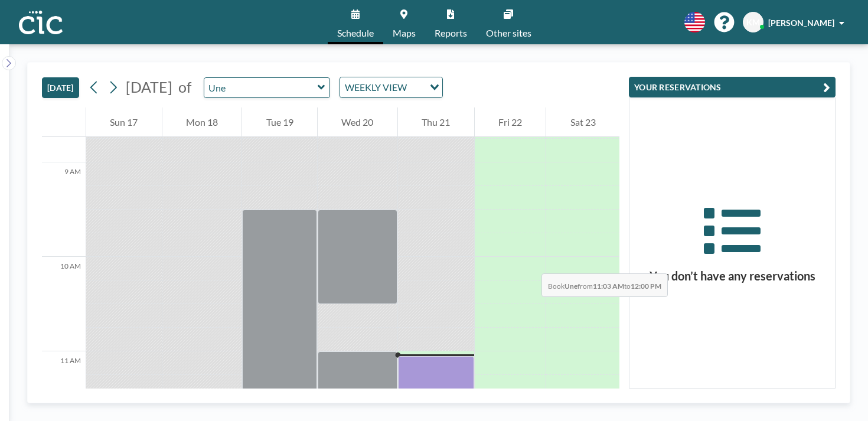 Image resolution: width=868 pixels, height=421 pixels. I want to click on div: Tue 19, so click(279, 122).